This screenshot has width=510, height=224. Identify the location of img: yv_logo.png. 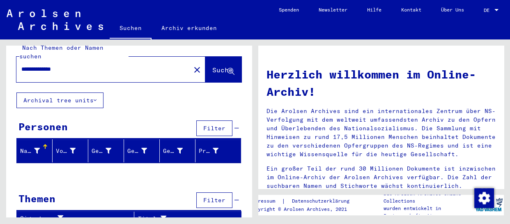
(488, 204).